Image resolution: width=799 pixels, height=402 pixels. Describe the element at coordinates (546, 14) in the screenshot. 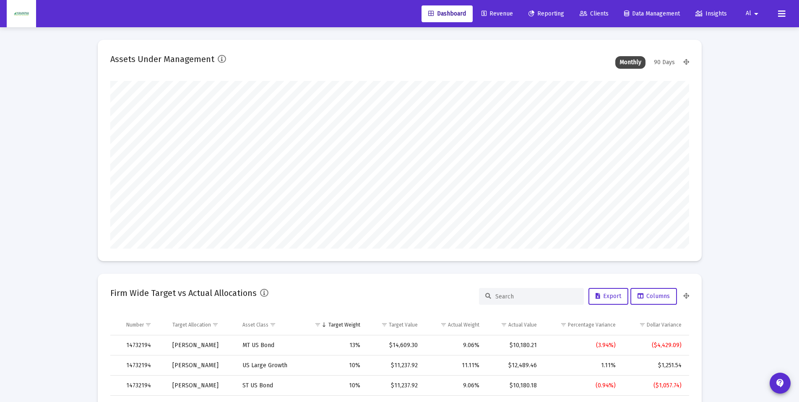

I see `a: Reporting` at that location.